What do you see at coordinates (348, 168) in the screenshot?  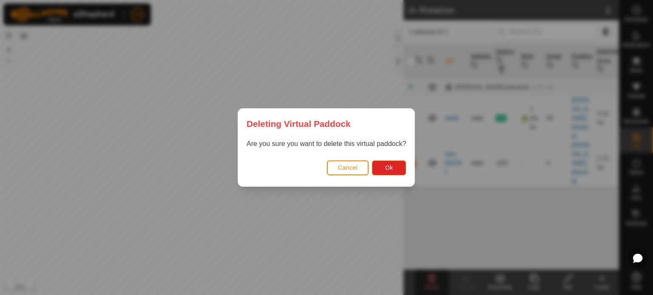 I see `button: Cancel` at bounding box center [348, 168].